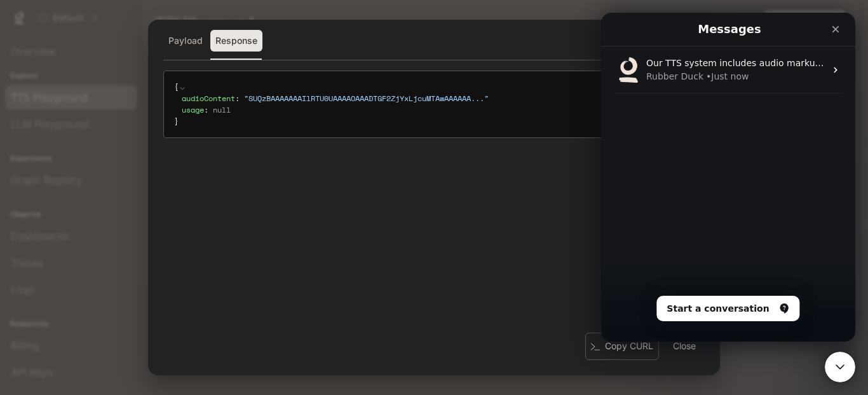 The width and height of the screenshot is (868, 395). What do you see at coordinates (222, 109) in the screenshot?
I see `span: null` at bounding box center [222, 109].